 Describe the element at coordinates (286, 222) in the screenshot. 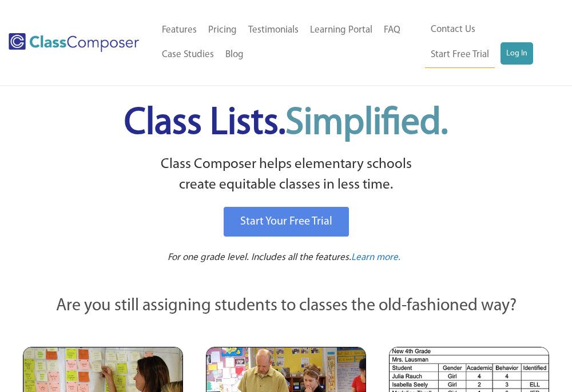

I see `a: Start Your Free Trial` at that location.